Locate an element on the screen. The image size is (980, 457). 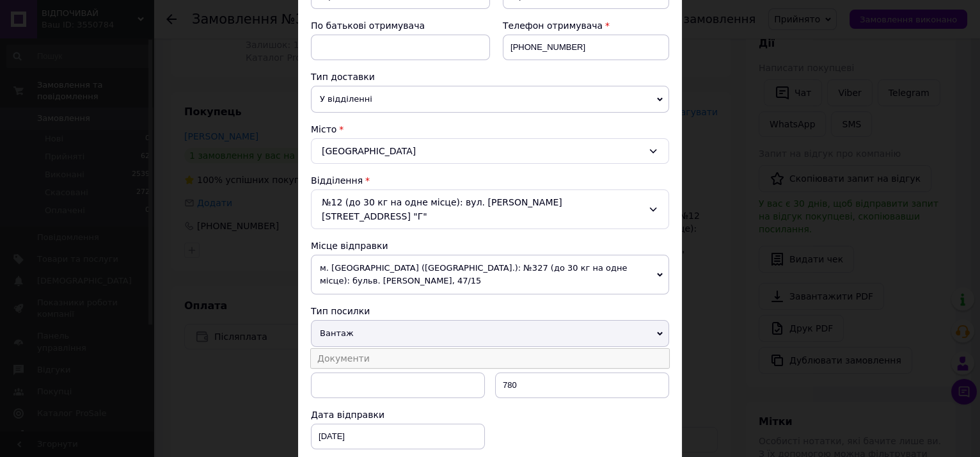
span: Тип доставки is located at coordinates (343, 77).